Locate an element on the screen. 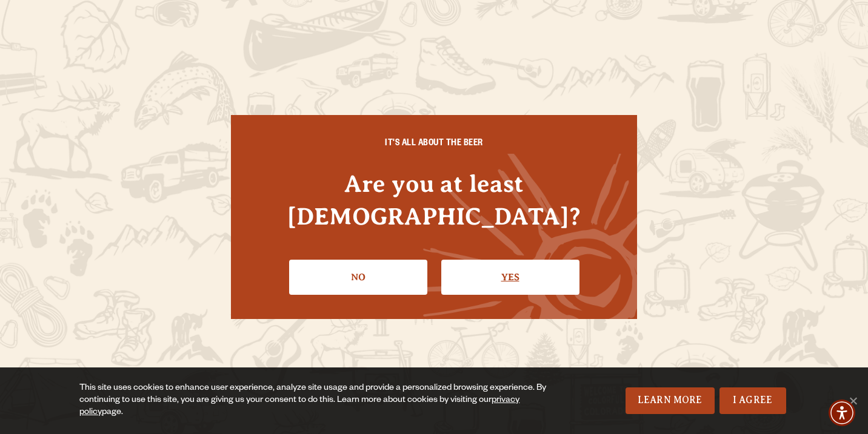 The height and width of the screenshot is (434, 868). a: I Agree is located at coordinates (753, 401).